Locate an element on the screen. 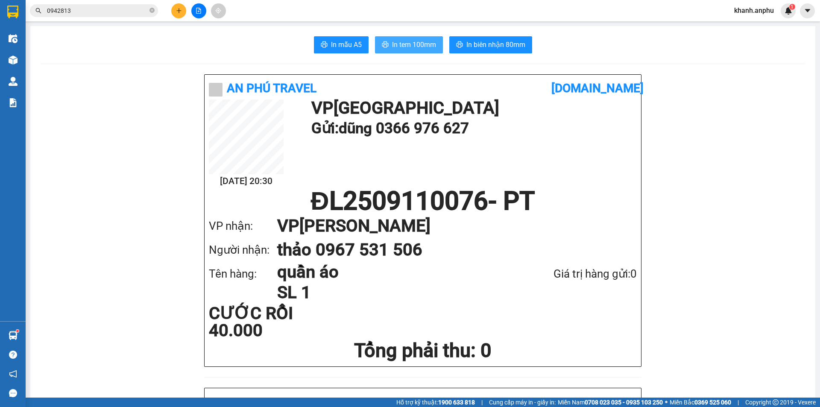 The height and width of the screenshot is (407, 820). span: file-add is located at coordinates (199, 11).